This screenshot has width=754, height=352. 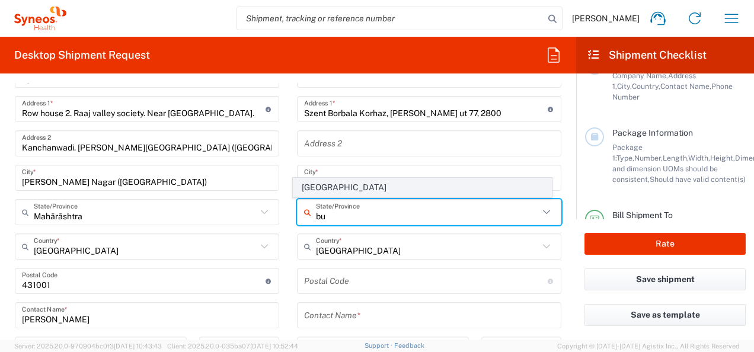 I want to click on span: Number,, so click(x=649, y=158).